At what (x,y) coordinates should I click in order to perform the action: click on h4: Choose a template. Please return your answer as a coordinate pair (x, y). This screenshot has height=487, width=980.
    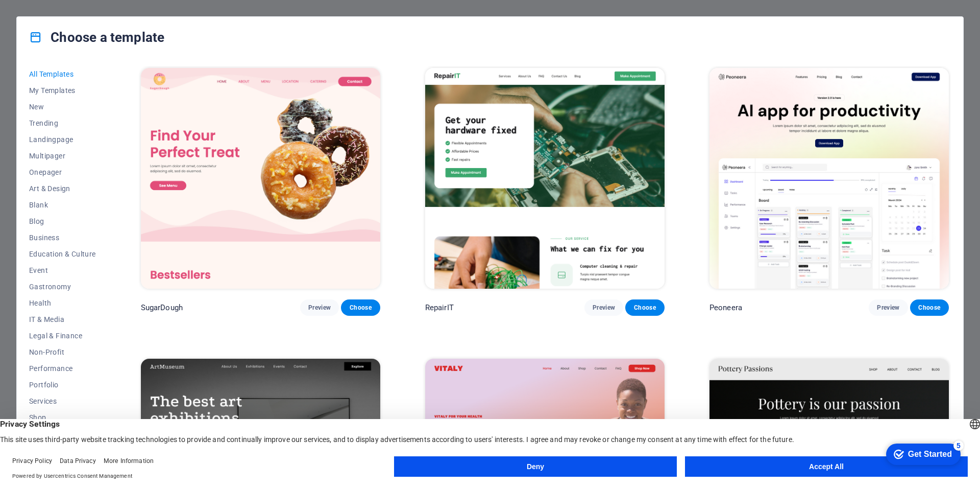
    Looking at the image, I should click on (96, 37).